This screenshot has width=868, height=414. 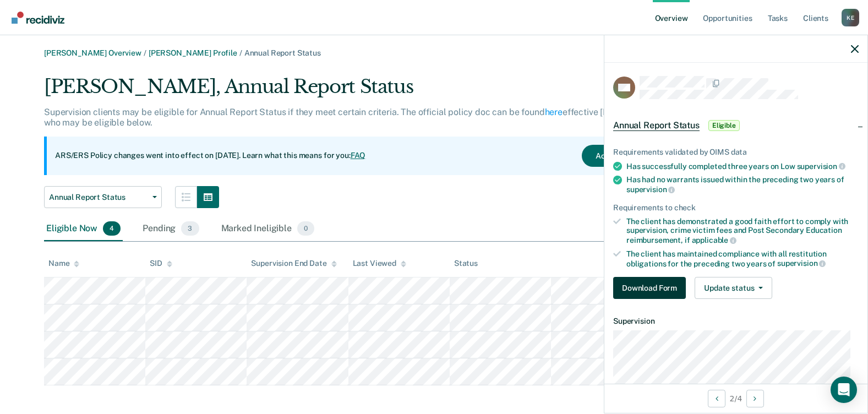 I want to click on button: Acknowledge & Close, so click(x=634, y=156).